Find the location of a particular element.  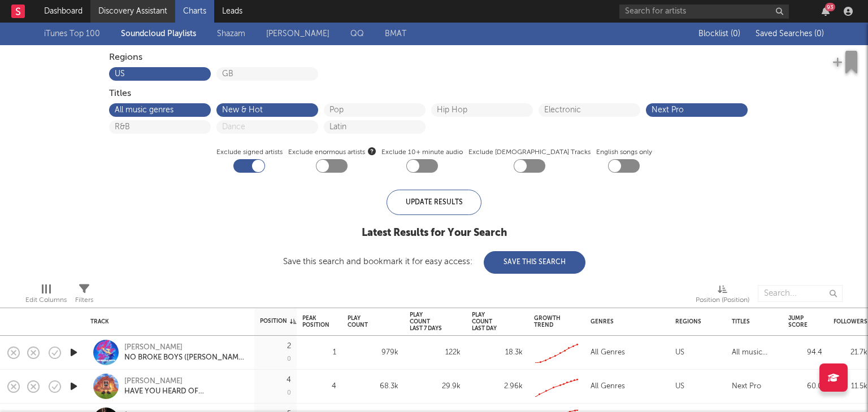

div: 94.4 is located at coordinates (805, 353).